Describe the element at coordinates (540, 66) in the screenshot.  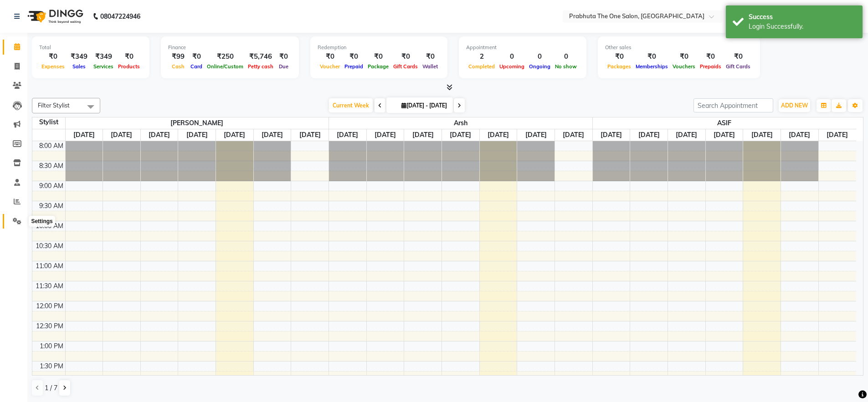
I see `span: Ongoing` at that location.